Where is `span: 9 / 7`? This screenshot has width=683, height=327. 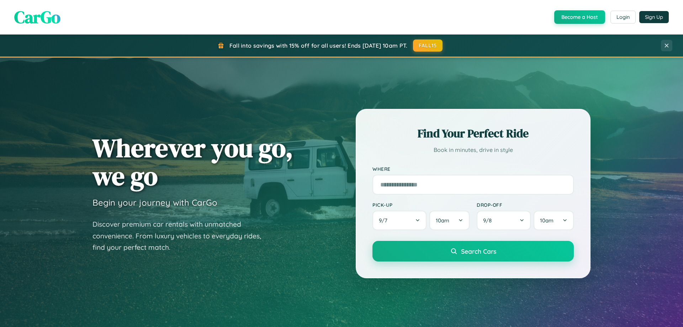 span: 9 / 7 is located at coordinates (385, 220).